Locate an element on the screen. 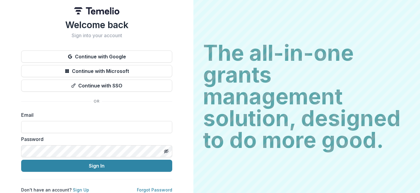  a: Forgot Password is located at coordinates (155, 190).